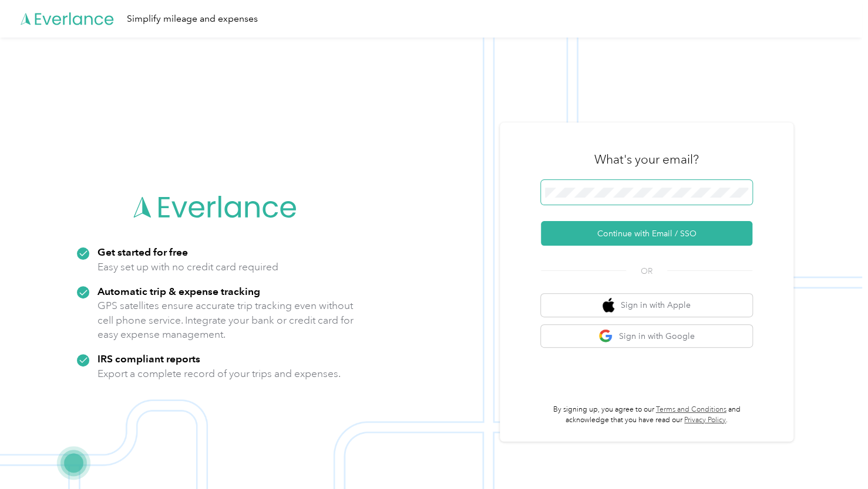 The image size is (868, 489). Describe the element at coordinates (704, 420) in the screenshot. I see `a: Privacy Policy` at that location.